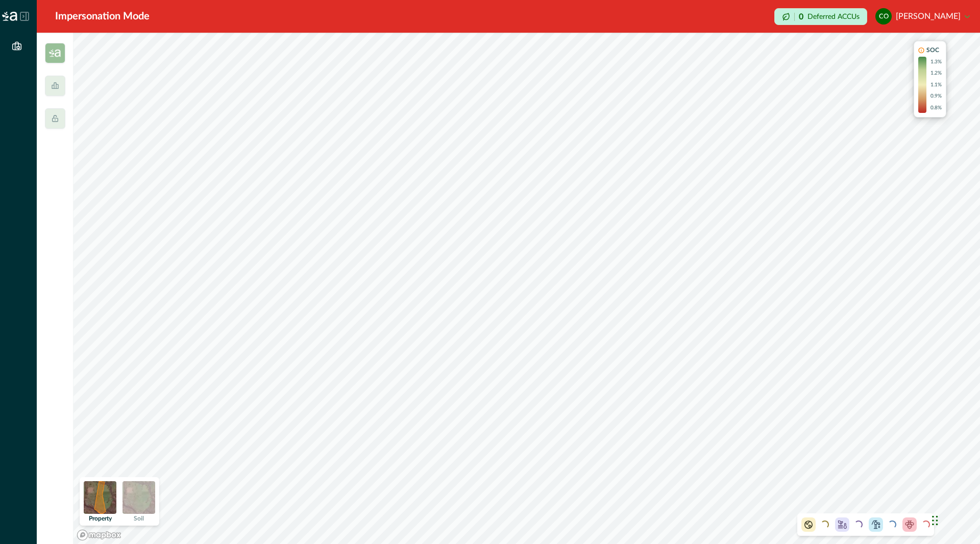  What do you see at coordinates (936, 107) in the screenshot?
I see `p: 0.8%` at bounding box center [936, 107].